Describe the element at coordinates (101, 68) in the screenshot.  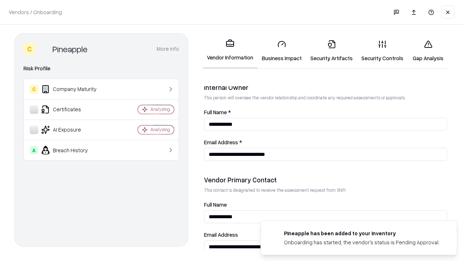
I see `div: Risk Profile` at that location.